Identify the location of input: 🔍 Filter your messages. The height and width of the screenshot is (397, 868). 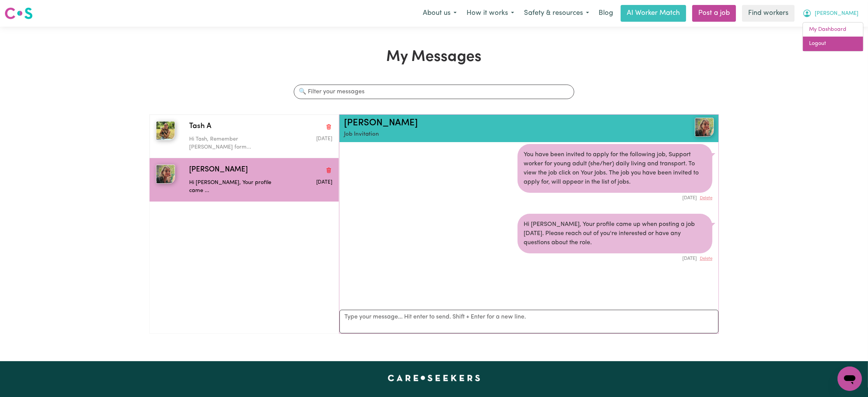
(434, 92).